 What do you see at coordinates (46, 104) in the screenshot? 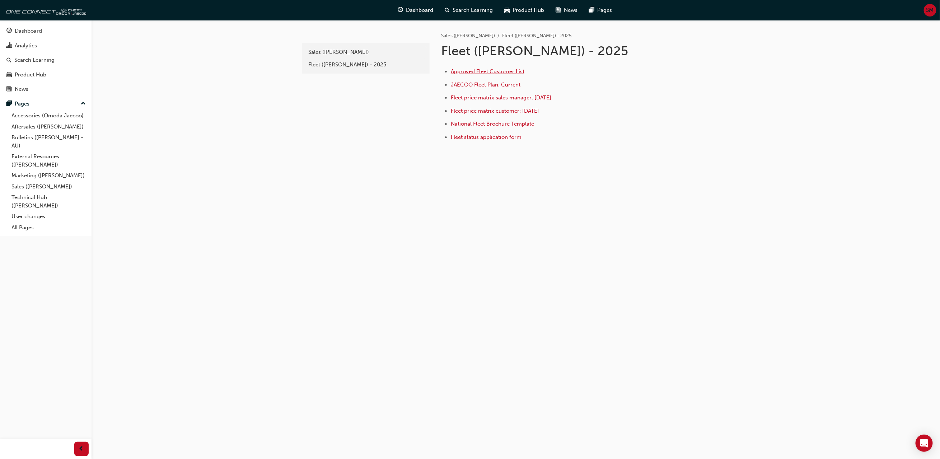
I see `button: Pages` at bounding box center [46, 104].